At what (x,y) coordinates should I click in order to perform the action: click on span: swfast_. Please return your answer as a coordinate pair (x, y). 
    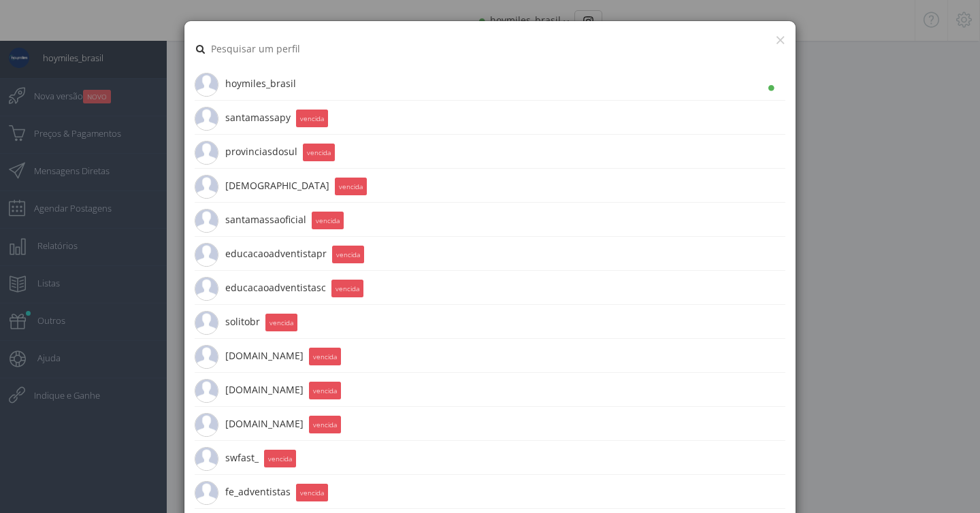
    Looking at the image, I should click on (226, 458).